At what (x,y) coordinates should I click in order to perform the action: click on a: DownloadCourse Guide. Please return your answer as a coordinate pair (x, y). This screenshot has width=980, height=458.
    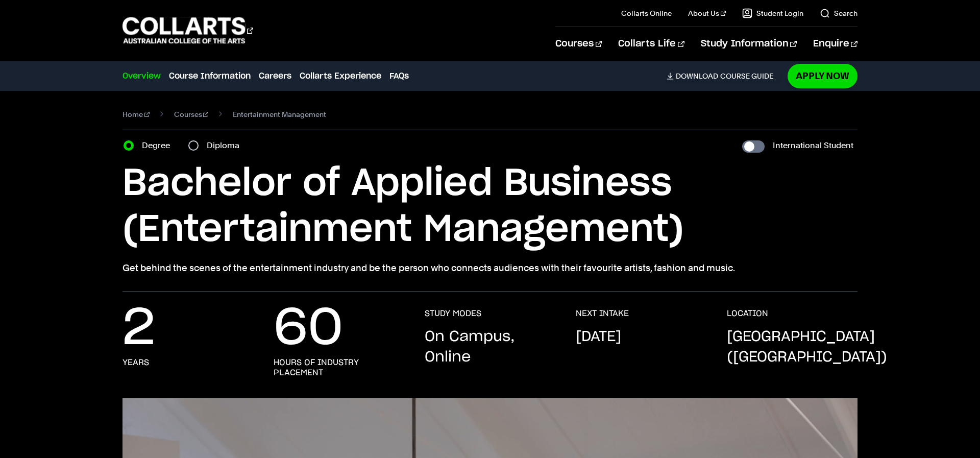
    Looking at the image, I should click on (724, 76).